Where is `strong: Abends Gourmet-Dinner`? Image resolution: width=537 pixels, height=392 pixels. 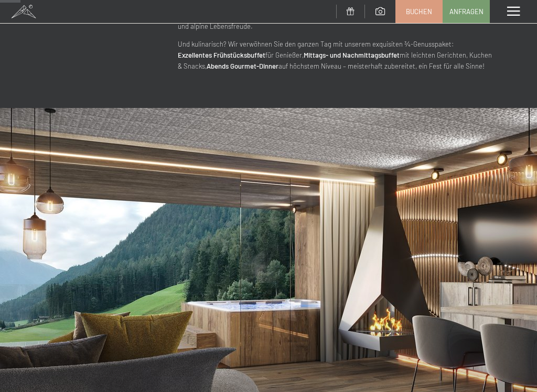
strong: Abends Gourmet-Dinner is located at coordinates (243, 66).